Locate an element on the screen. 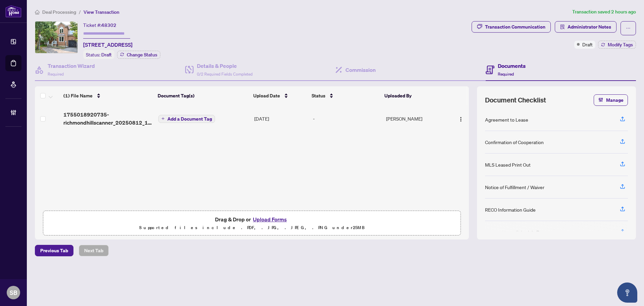  span: Status is located at coordinates (318, 96).